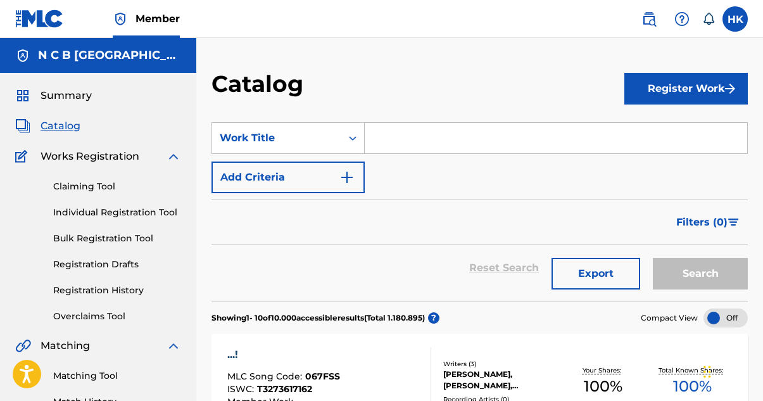 This screenshot has width=763, height=401. What do you see at coordinates (479, 211) in the screenshot?
I see `form: Search Form` at bounding box center [479, 211].